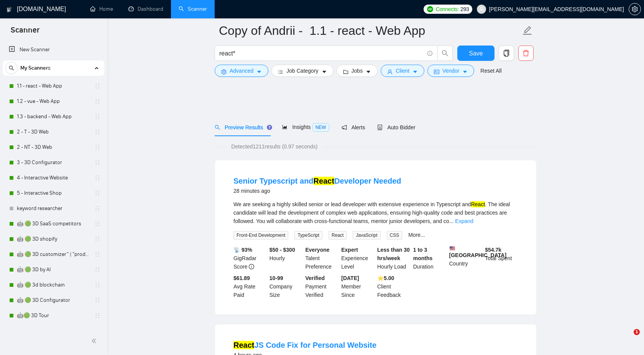  Describe the element at coordinates (285, 127) in the screenshot. I see `span: area-chart` at that location.